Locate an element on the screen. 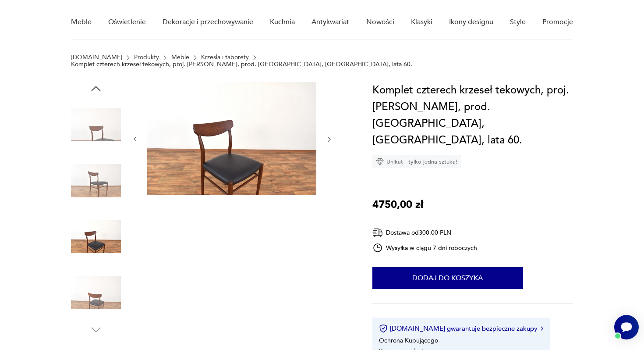 The width and height of the screenshot is (644, 350). a: Dekoracje i przechowywanie is located at coordinates (208, 22).